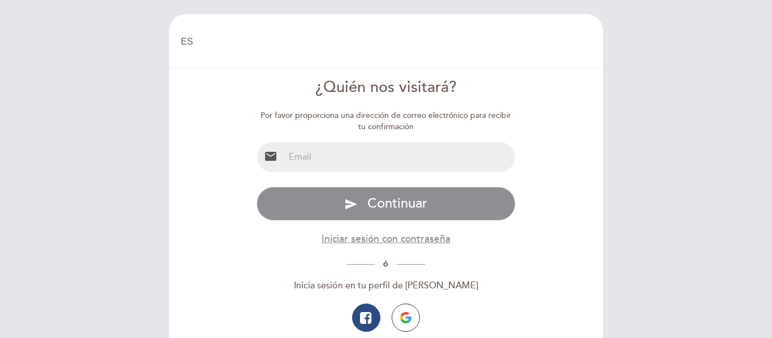  I want to click on i: email, so click(271, 156).